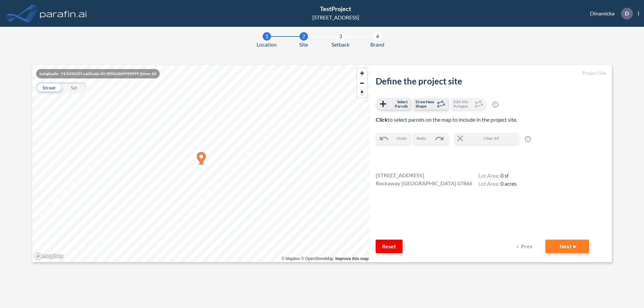  Describe the element at coordinates (362, 83) in the screenshot. I see `span: Zoom out` at that location.